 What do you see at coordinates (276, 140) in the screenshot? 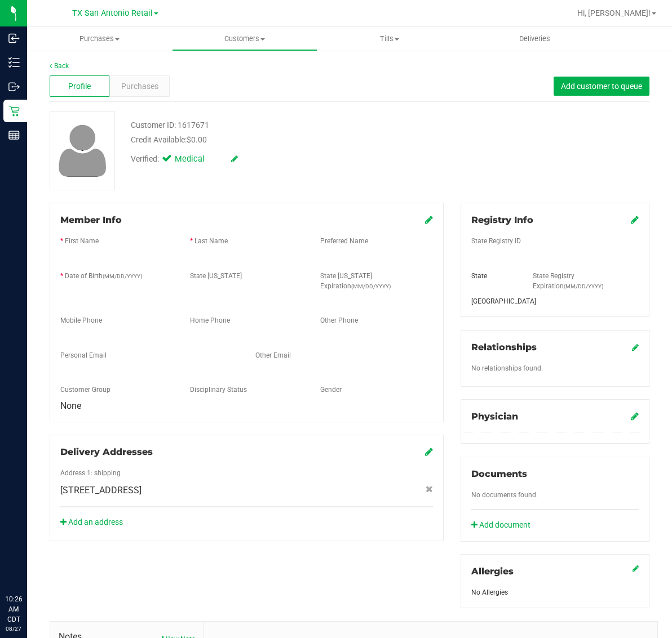
I see `div: Credit Available:` at bounding box center [276, 140].